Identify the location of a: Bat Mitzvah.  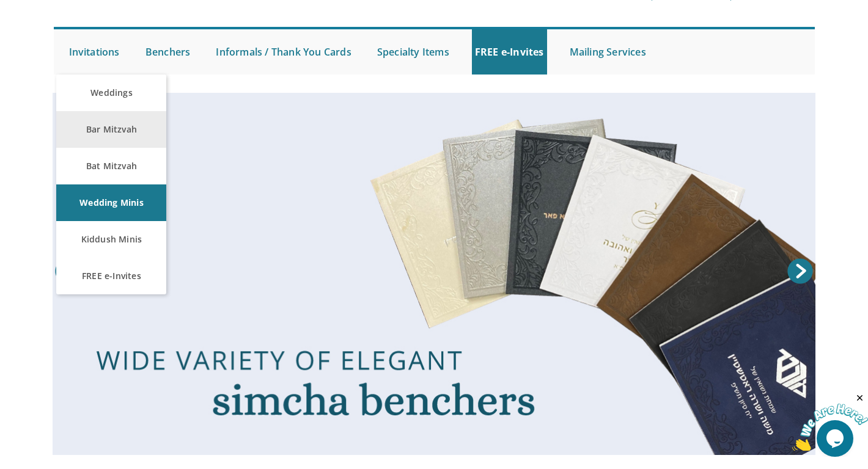
(111, 166).